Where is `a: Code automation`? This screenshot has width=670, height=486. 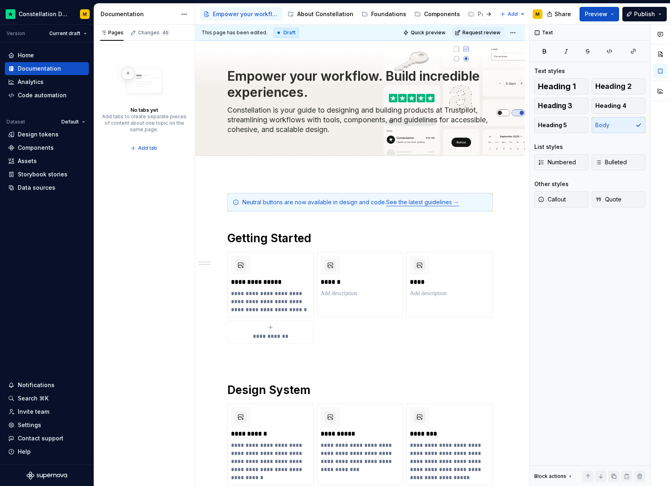
a: Code automation is located at coordinates (47, 95).